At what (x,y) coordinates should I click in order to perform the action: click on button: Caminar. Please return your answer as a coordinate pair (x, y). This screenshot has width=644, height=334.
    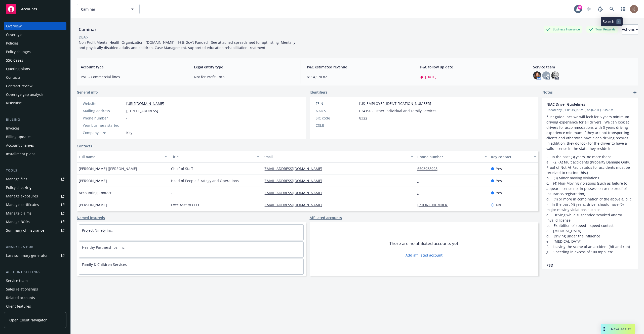
    Looking at the image, I should click on (108, 9).